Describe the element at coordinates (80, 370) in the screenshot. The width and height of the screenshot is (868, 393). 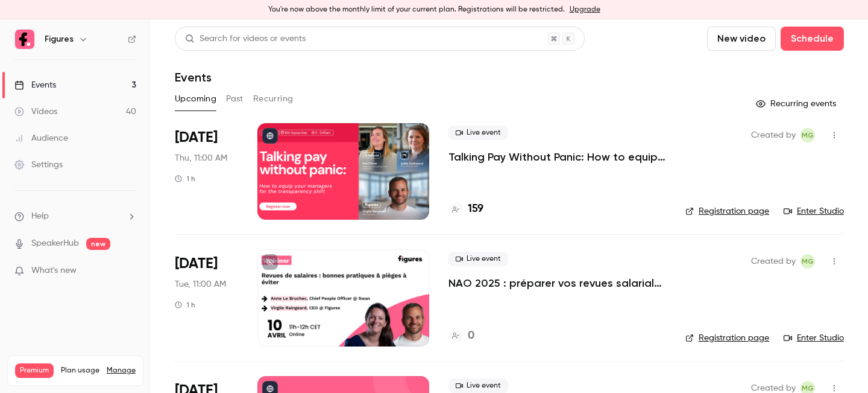
I see `span: Plan usage` at that location.